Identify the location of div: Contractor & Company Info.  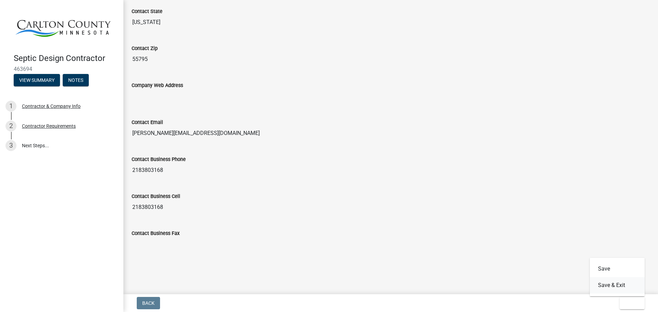
(51, 106).